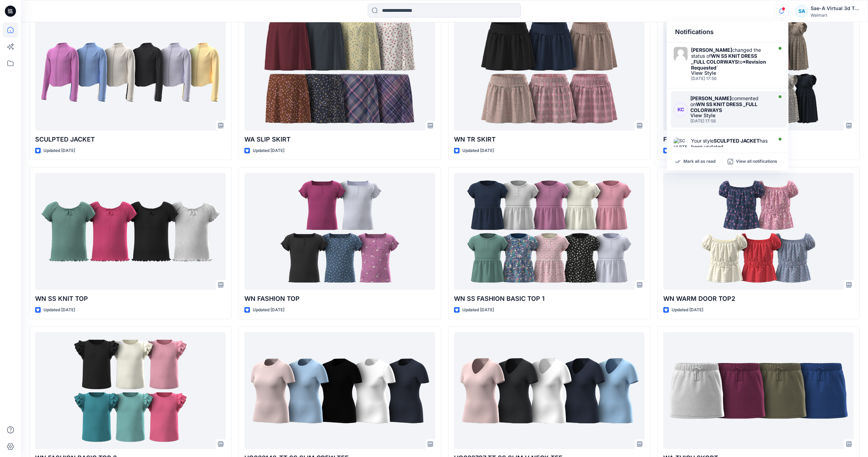 This screenshot has height=457, width=868. Describe the element at coordinates (340, 72) in the screenshot. I see `a: WA SLIP SKIRT` at that location.